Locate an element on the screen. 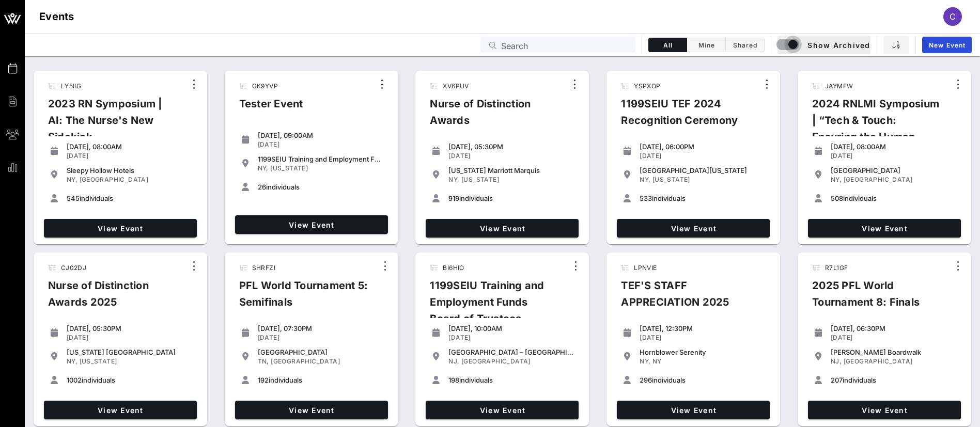  span: Shared is located at coordinates (745, 45).